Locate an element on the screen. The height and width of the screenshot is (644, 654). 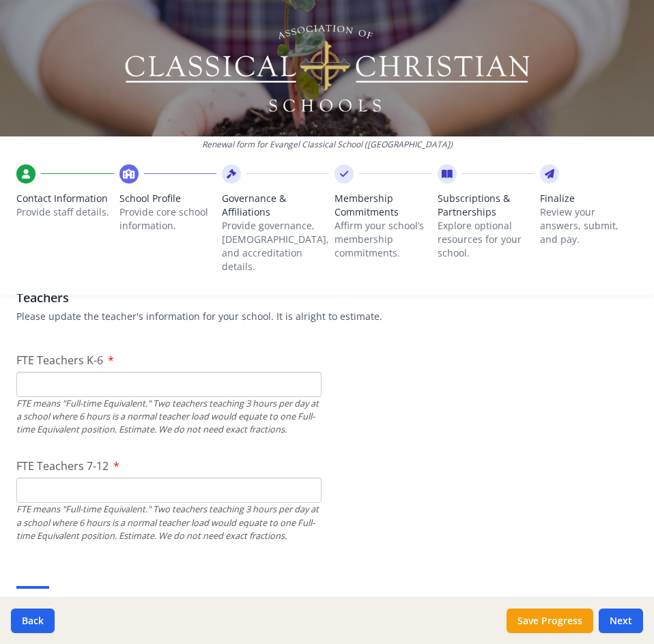
button: Back is located at coordinates (33, 621).